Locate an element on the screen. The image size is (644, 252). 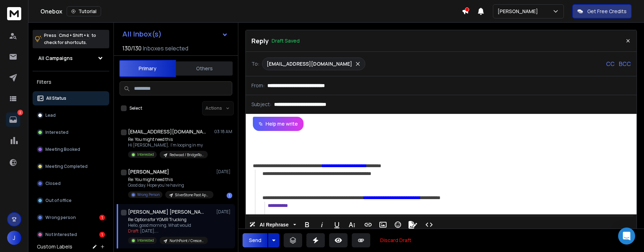
button: Wrong person1 is located at coordinates (71, 218).